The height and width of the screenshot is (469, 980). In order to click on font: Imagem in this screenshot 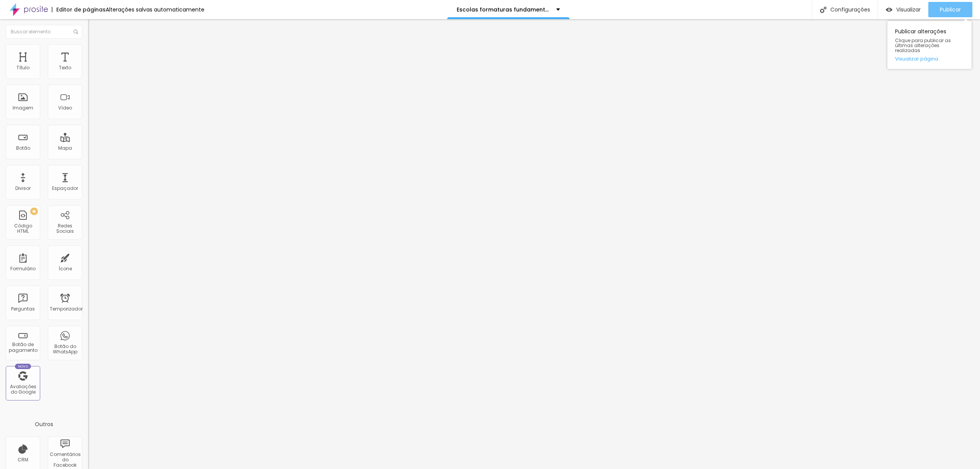, I will do `click(23, 108)`.